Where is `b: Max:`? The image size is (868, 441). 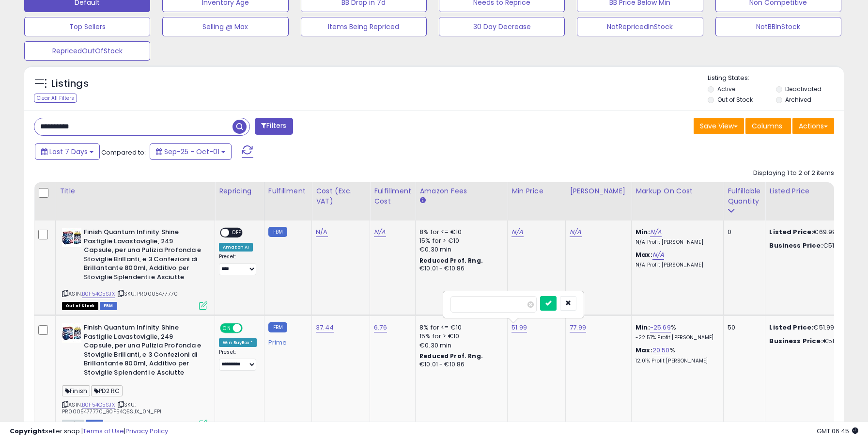 b: Max: is located at coordinates (644, 350).